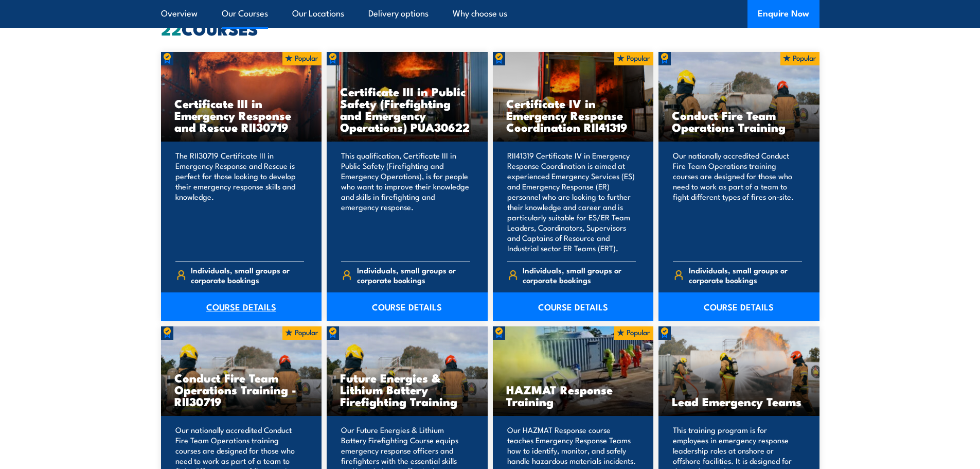  What do you see at coordinates (240, 202) in the screenshot?
I see `p: The RII30719 Certificate III in Emergency Response and Rescue is perfect for those looking to dev...` at bounding box center [240, 202].